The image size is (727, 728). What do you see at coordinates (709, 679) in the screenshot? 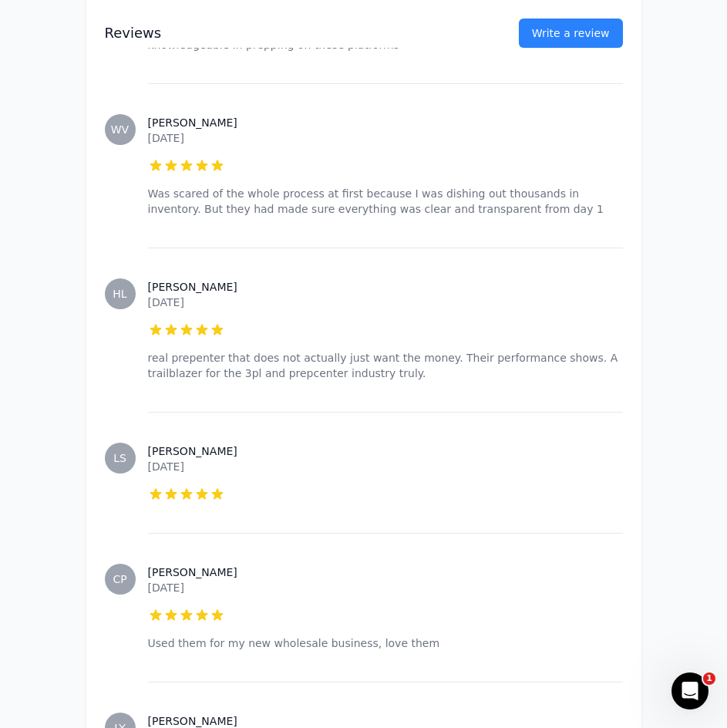
I see `span: 1` at bounding box center [709, 679].